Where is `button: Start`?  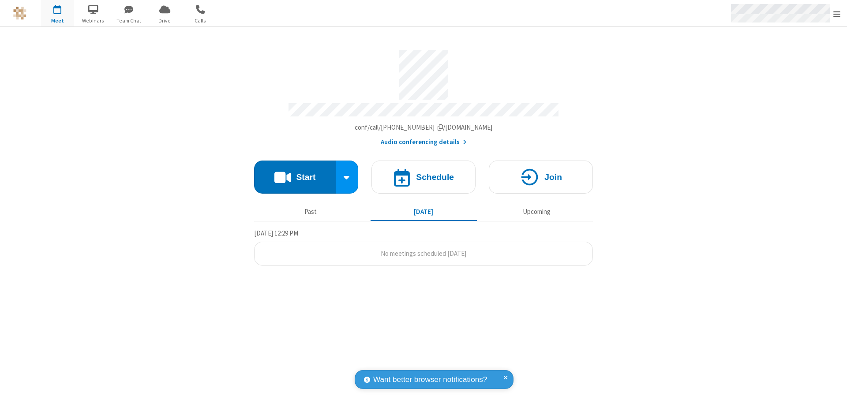
button: Start is located at coordinates (295, 177).